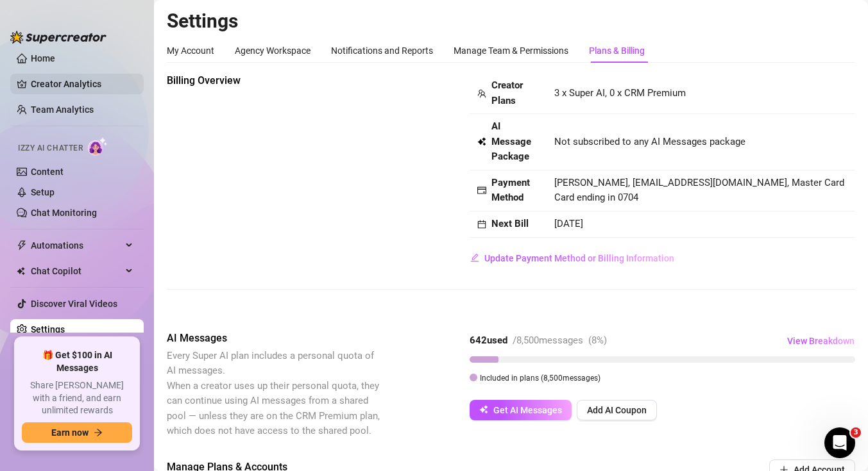 The height and width of the screenshot is (471, 868). Describe the element at coordinates (77, 433) in the screenshot. I see `button: Earn nowarrow-right` at that location.